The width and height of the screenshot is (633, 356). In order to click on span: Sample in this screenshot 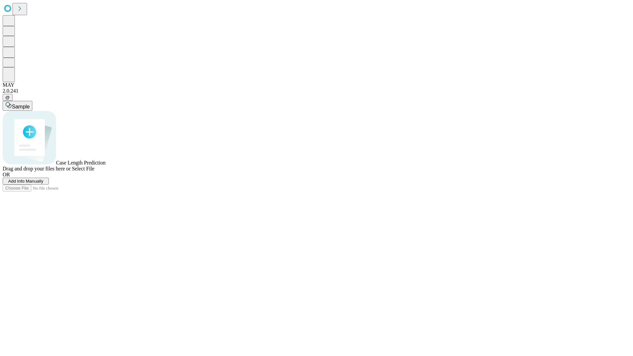, I will do `click(21, 106)`.